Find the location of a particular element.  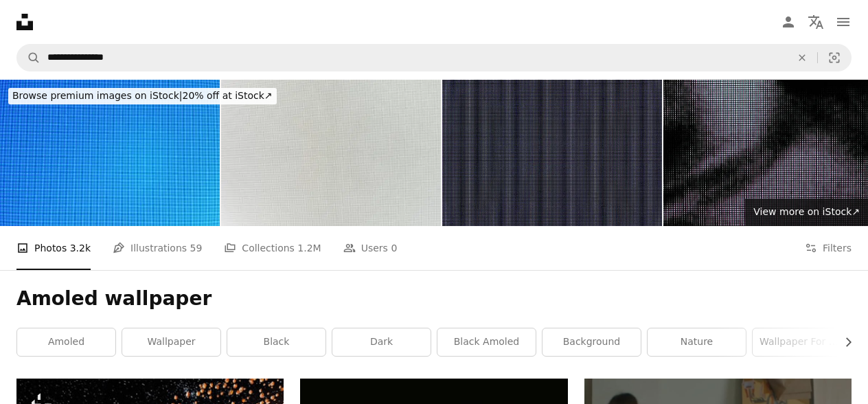

button: Search Unsplash is located at coordinates (28, 58).